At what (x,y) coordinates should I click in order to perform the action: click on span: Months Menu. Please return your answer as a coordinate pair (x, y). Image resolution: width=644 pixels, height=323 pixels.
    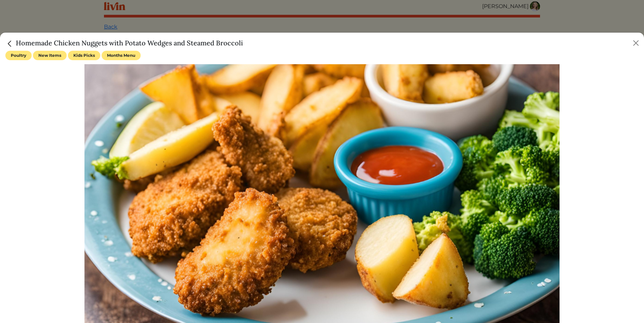
    Looking at the image, I should click on (121, 56).